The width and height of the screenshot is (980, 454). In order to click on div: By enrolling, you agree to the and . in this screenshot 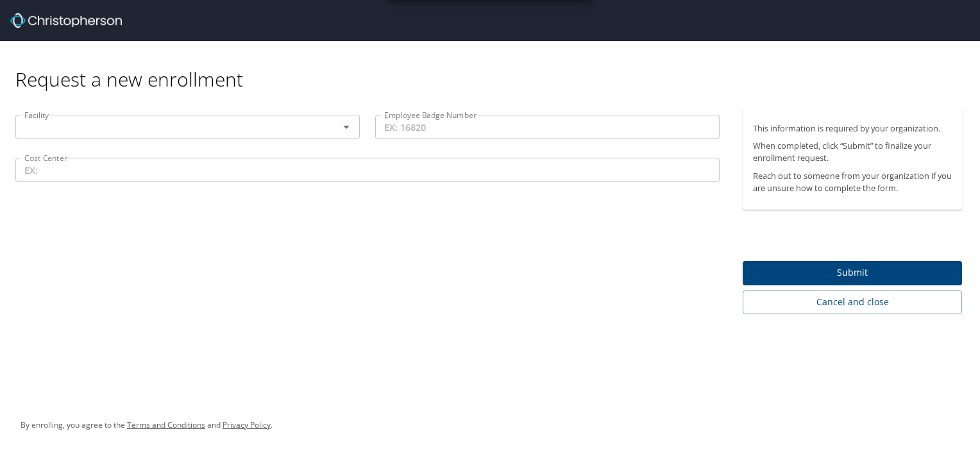, I will do `click(146, 426)`.